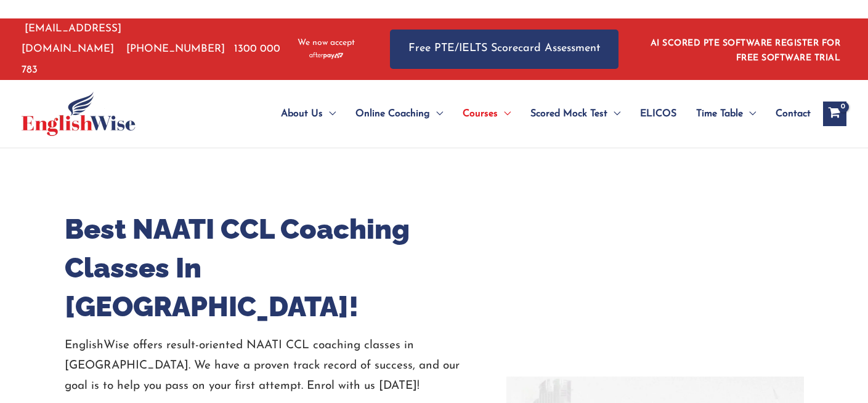  Describe the element at coordinates (658, 114) in the screenshot. I see `a: ELICOS` at that location.